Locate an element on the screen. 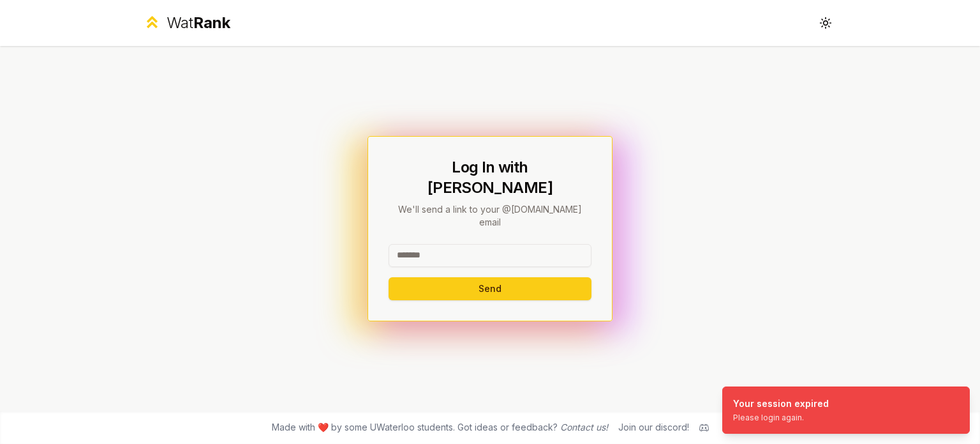 This screenshot has height=444, width=980. span: Rank is located at coordinates (212, 22).